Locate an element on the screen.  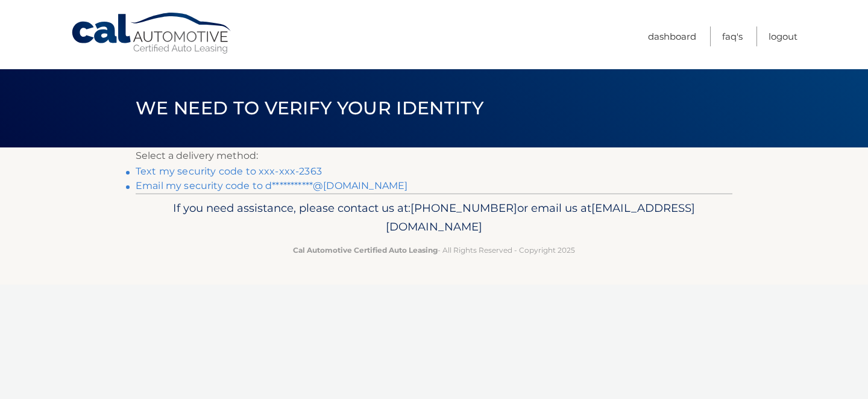
a: Dashboard is located at coordinates (672, 36).